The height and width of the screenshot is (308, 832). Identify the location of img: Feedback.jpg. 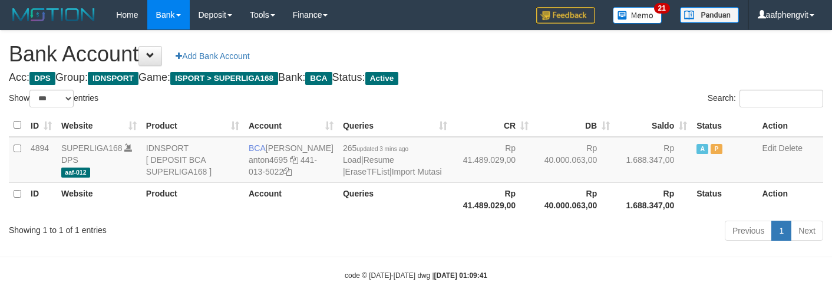
(566, 15).